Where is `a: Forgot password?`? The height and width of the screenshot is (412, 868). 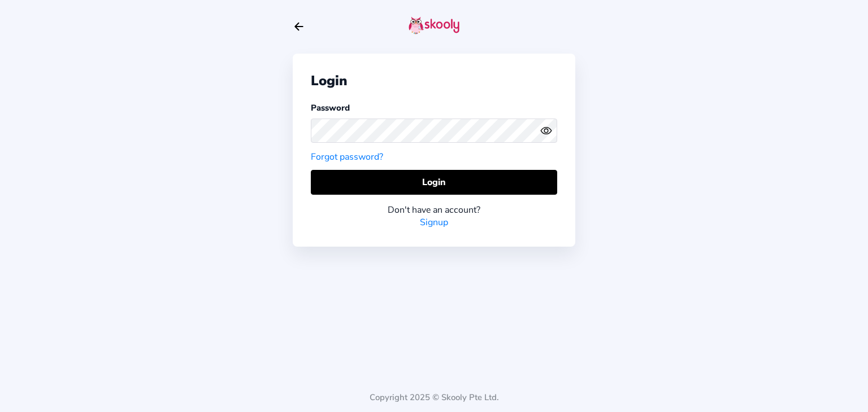 a: Forgot password? is located at coordinates (347, 157).